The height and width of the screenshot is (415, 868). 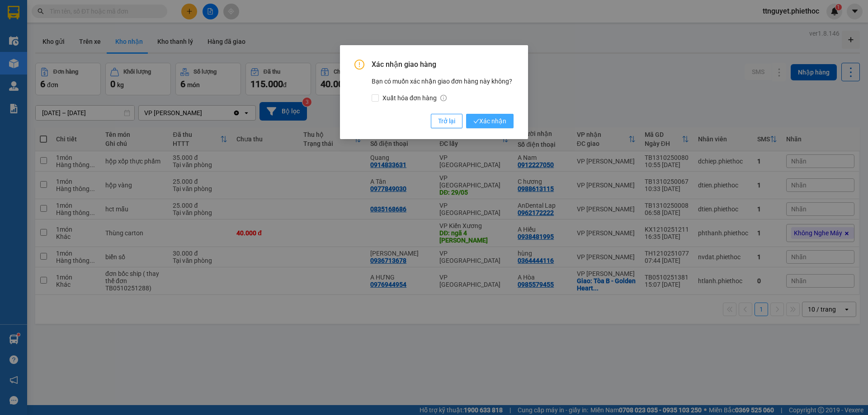 What do you see at coordinates (447, 122) in the screenshot?
I see `button: Trở lại` at bounding box center [447, 122].